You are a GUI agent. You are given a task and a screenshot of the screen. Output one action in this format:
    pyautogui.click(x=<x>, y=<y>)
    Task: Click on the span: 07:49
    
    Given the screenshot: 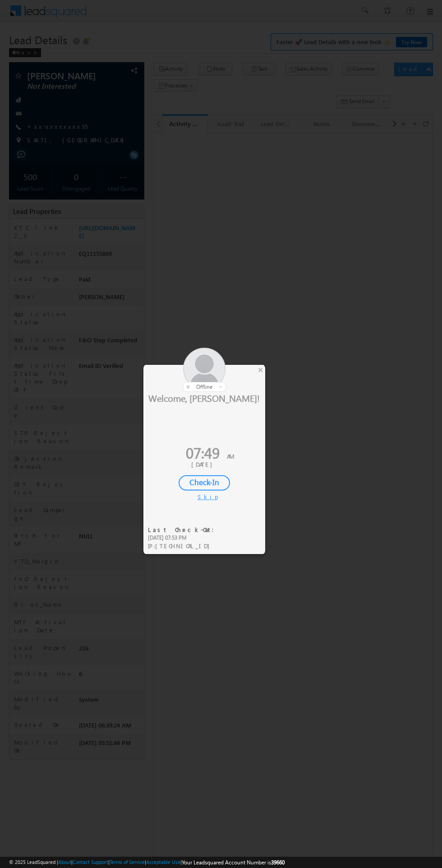 What is the action you would take?
    pyautogui.click(x=202, y=452)
    